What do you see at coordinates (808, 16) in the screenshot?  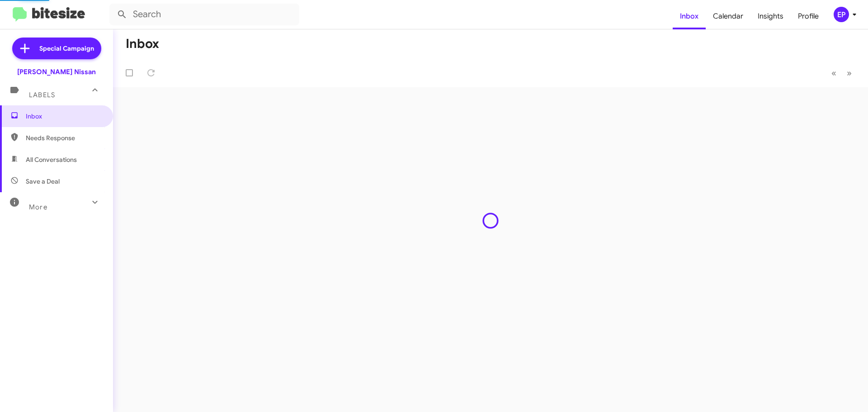 I see `span: Profile` at bounding box center [808, 16].